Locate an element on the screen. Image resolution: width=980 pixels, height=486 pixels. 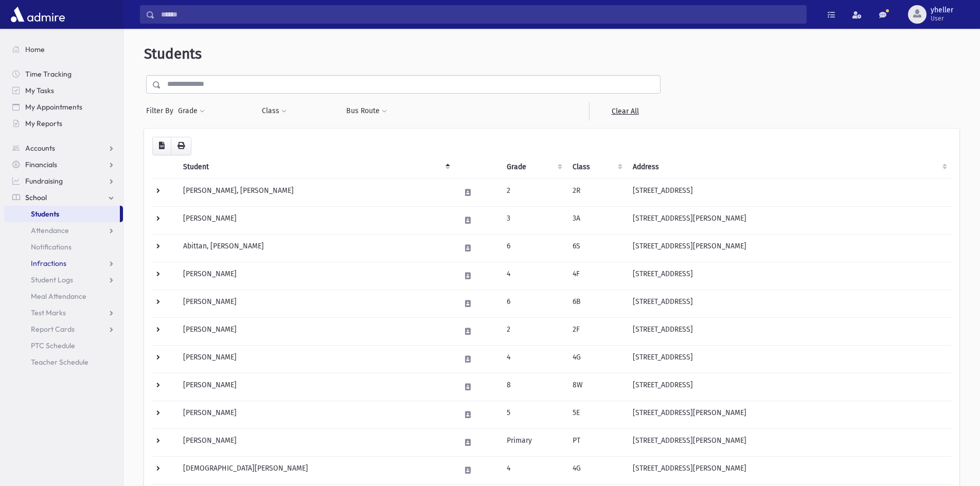
a: Accounts is located at coordinates (63, 148).